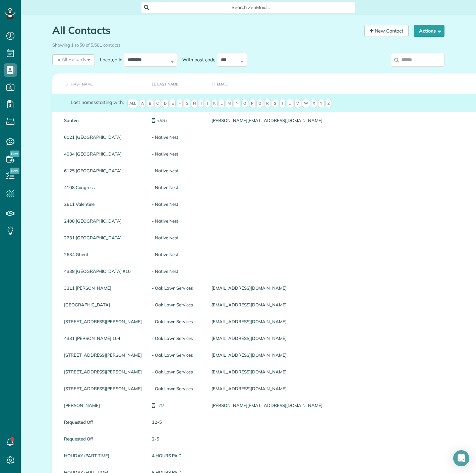 The height and width of the screenshot is (473, 476). Describe the element at coordinates (97, 102) in the screenshot. I see `label: starting with:` at that location.